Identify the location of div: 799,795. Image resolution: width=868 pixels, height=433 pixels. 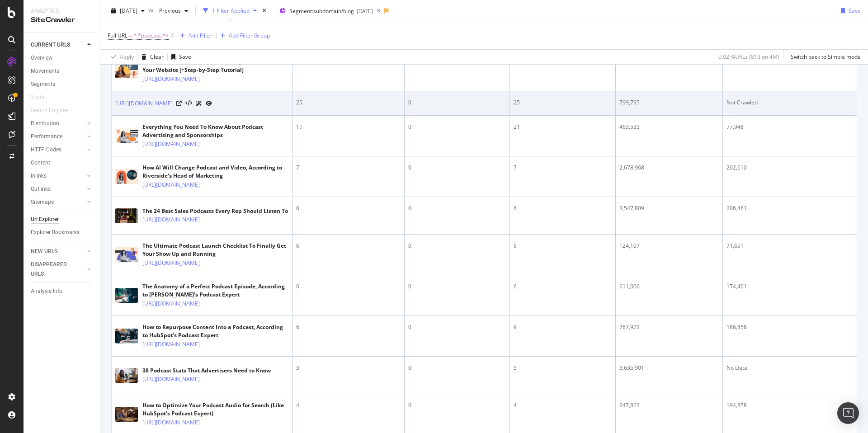
(669, 102).